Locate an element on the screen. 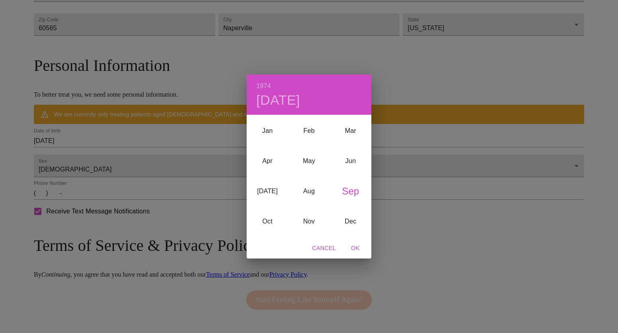 The height and width of the screenshot is (333, 618). div: Dec is located at coordinates (351, 221).